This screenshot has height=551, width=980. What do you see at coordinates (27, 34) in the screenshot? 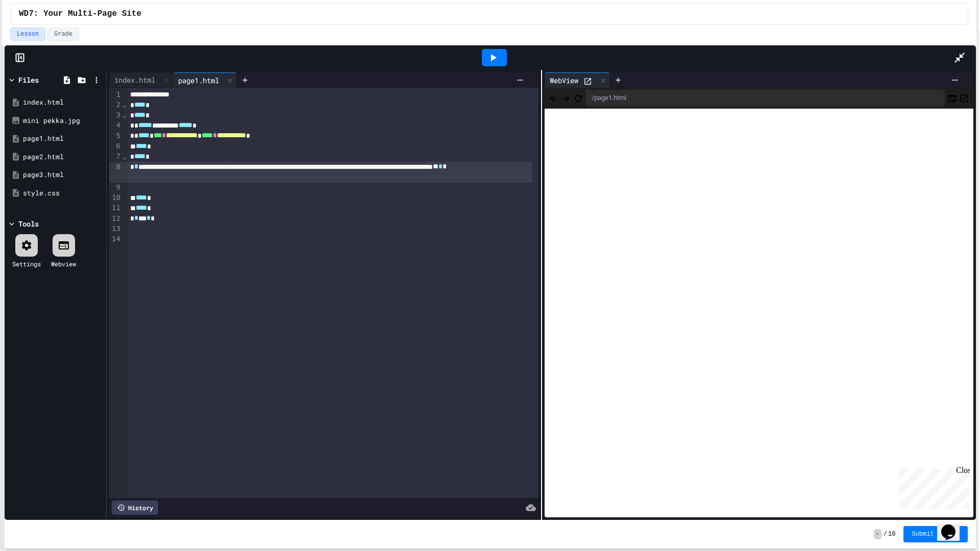
I see `button: Lesson` at bounding box center [27, 34].